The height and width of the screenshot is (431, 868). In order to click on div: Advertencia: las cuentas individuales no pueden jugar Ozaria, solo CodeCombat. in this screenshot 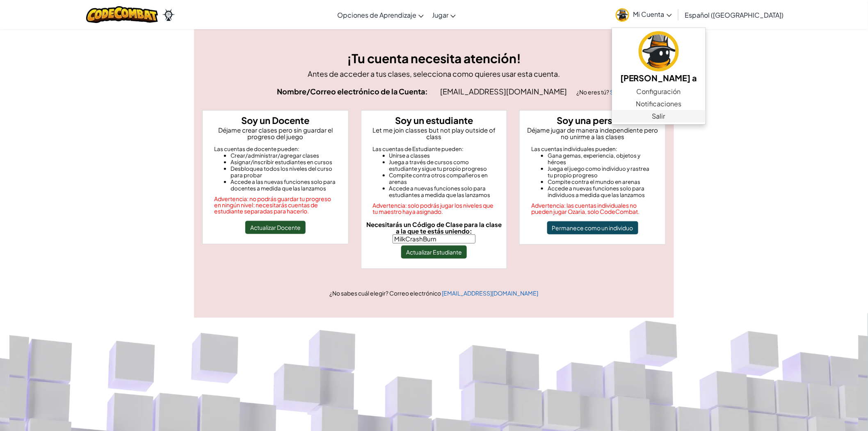, I will do `click(593, 208)`.